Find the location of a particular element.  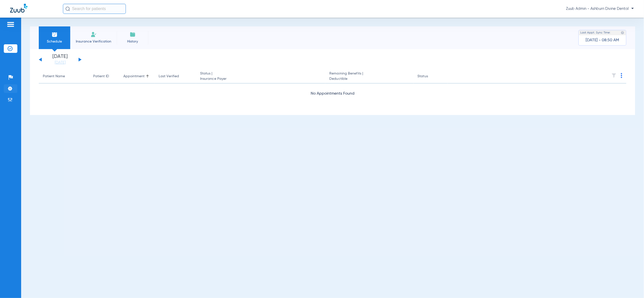

img: hamburger-icon is located at coordinates (11, 25).